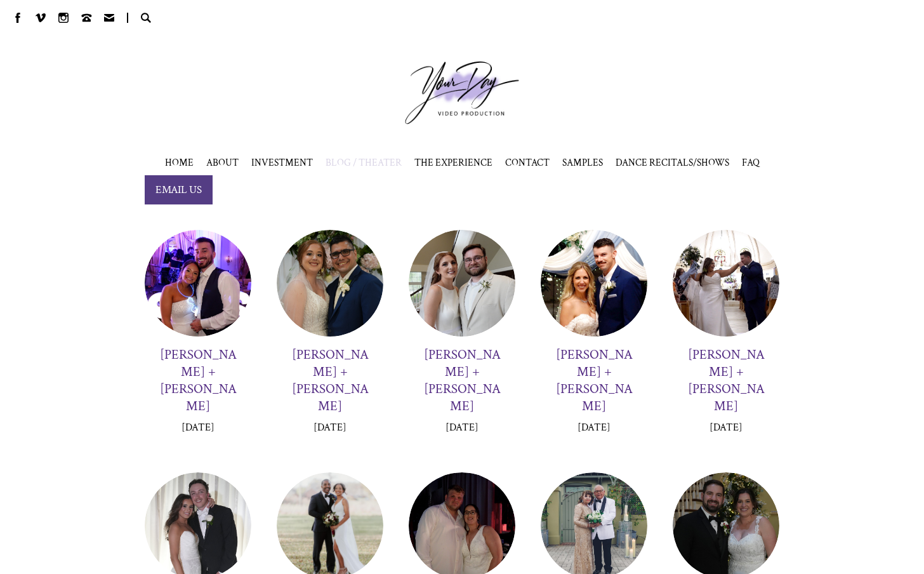 This screenshot has width=924, height=574. I want to click on span: FAQ, so click(751, 163).